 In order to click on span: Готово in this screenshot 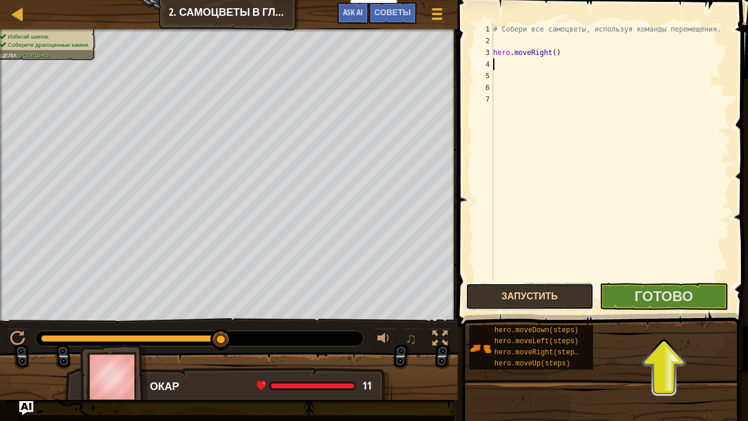, I will do `click(664, 296)`.